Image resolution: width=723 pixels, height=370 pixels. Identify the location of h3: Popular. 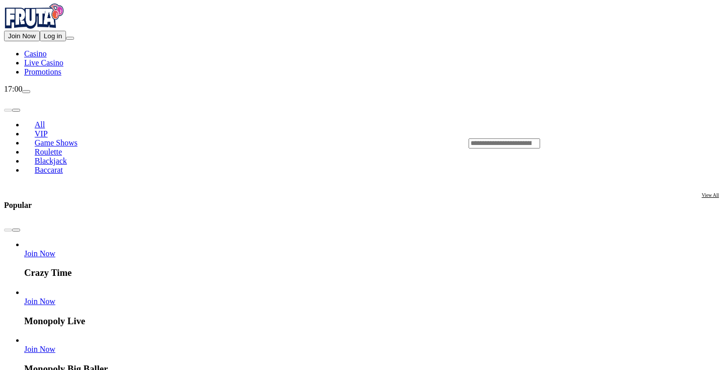
(18, 205).